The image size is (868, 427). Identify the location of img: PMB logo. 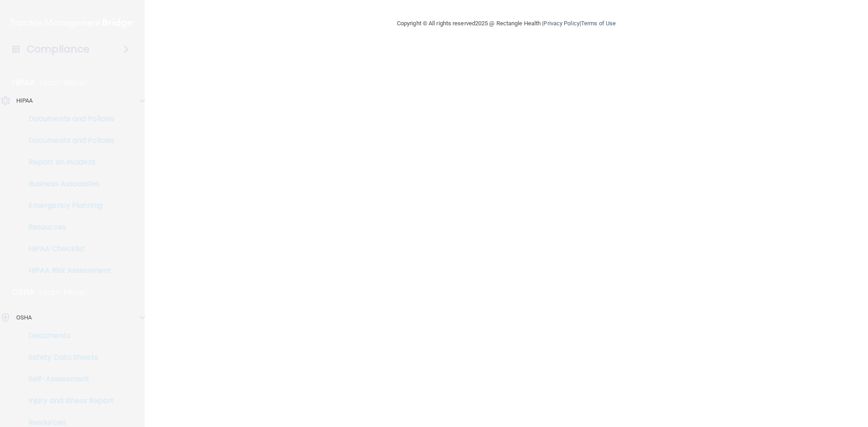
(72, 23).